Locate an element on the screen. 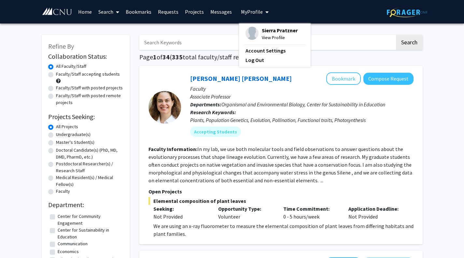  label: Master's Student(s) is located at coordinates (75, 142).